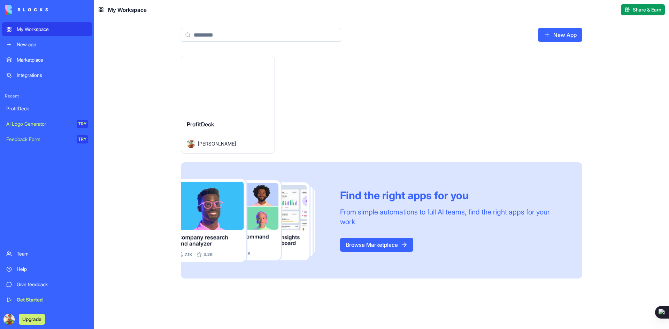  I want to click on a: Give feedback, so click(47, 285).